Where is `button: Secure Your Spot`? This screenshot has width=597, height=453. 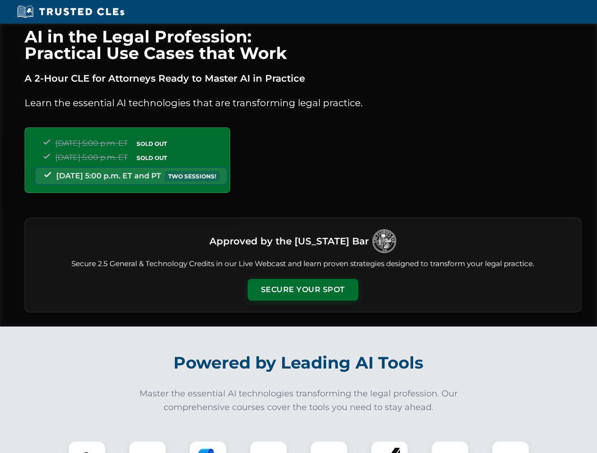 button: Secure Your Spot is located at coordinates (303, 290).